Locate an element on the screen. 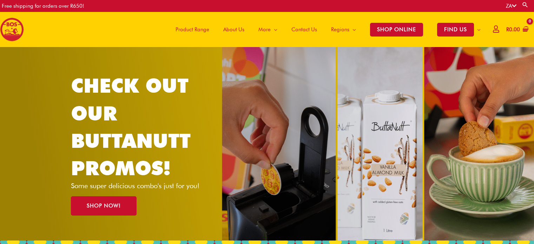 The width and height of the screenshot is (534, 244). p: Some super delicious combo's just for you! is located at coordinates (141, 186).